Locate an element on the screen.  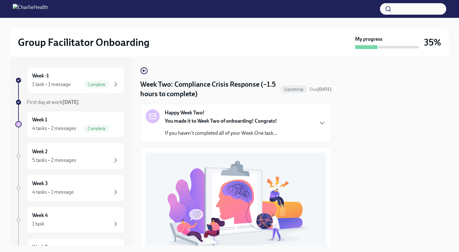
a: Week 14 tasks • 2 messagesComplete is located at coordinates (70, 124).